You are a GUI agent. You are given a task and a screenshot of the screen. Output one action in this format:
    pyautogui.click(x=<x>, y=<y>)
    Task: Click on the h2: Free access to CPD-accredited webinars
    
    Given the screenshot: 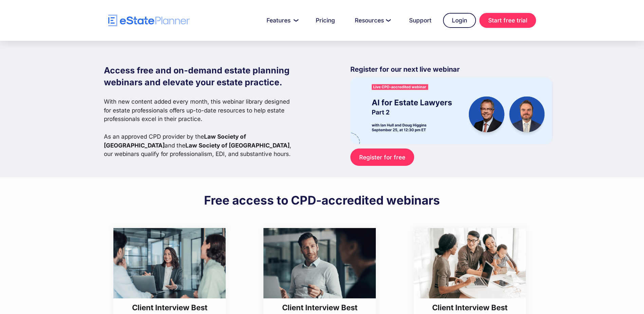 What is the action you would take?
    pyautogui.click(x=322, y=200)
    